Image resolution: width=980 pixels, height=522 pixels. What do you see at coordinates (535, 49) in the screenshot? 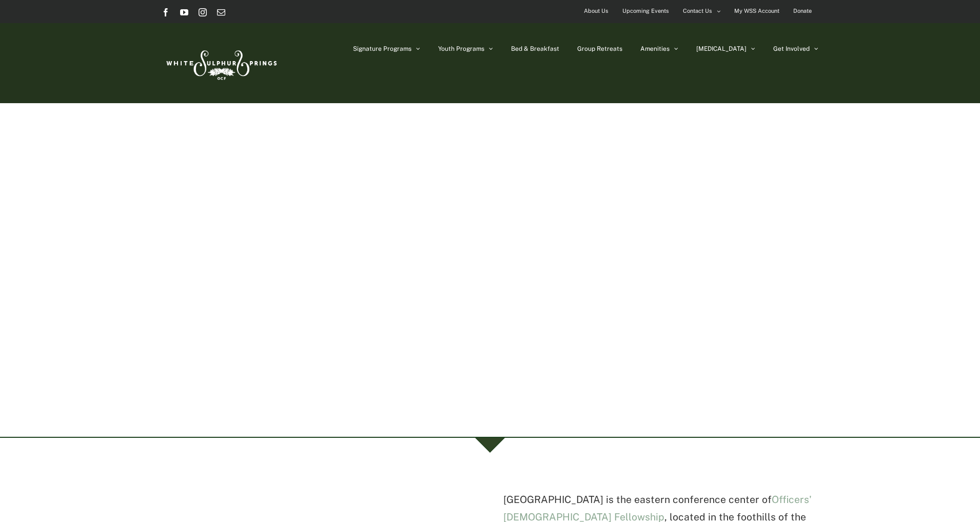
I see `span: Bed & Breakfast` at bounding box center [535, 49].